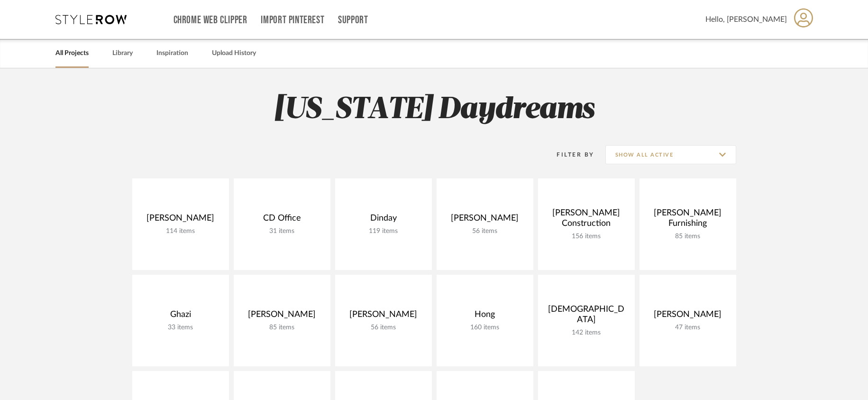 The width and height of the screenshot is (868, 400). I want to click on div: 31 items, so click(282, 231).